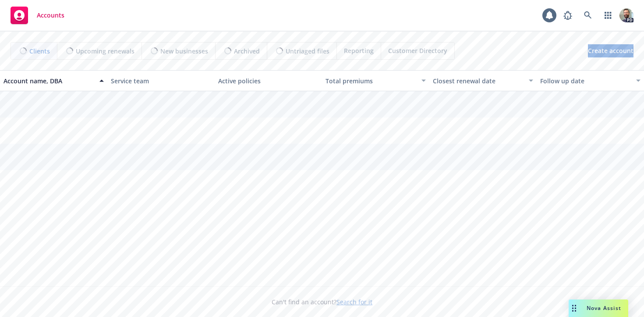 This screenshot has width=644, height=317. Describe the element at coordinates (588, 16) in the screenshot. I see `a: Search` at that location.